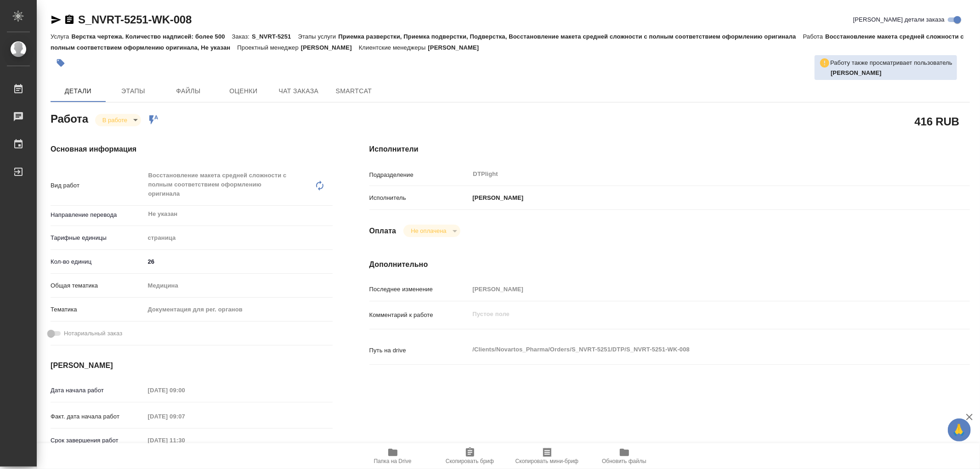 This screenshot has width=980, height=469. I want to click on span: Чат заказа, so click(298, 91).